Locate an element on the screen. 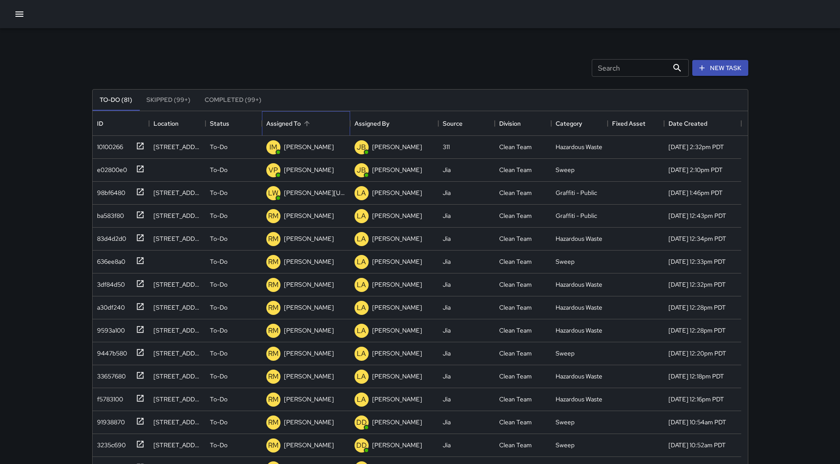  div: Status is located at coordinates (234, 123).